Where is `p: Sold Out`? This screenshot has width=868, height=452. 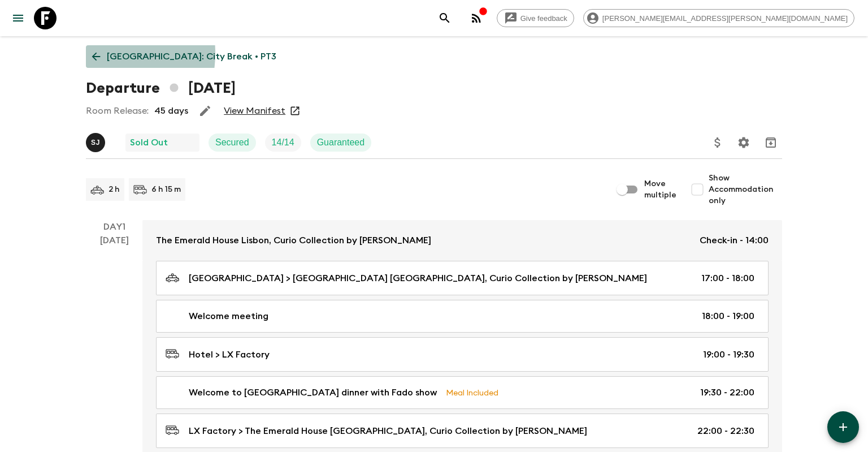 p: Sold Out is located at coordinates (148, 143).